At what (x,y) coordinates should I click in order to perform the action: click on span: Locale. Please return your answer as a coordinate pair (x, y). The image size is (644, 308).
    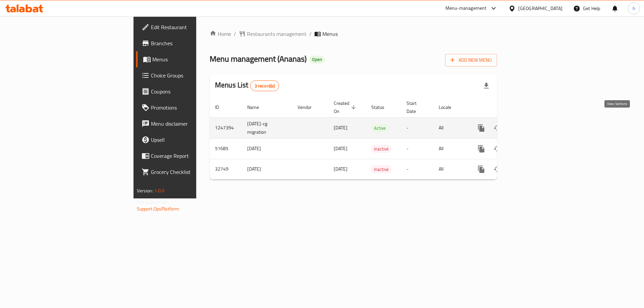
    Looking at the image, I should click on (449, 107).